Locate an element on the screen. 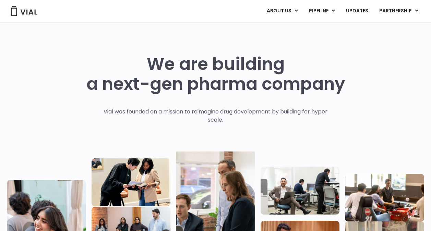  img: Three people working in an office is located at coordinates (300, 190).